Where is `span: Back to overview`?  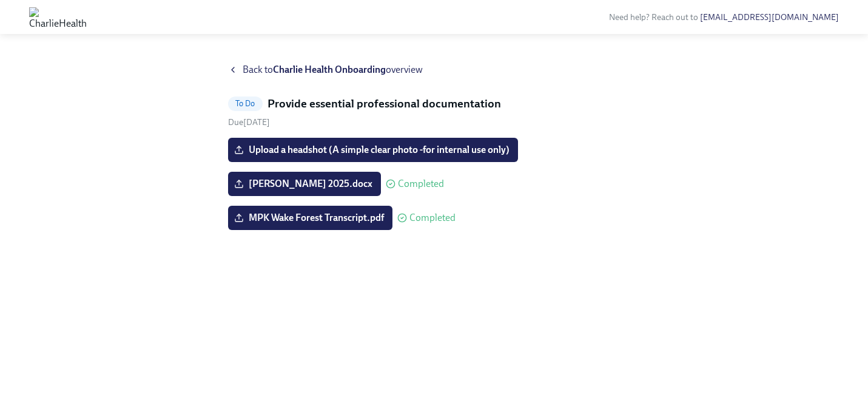 span: Back to overview is located at coordinates (332, 70).